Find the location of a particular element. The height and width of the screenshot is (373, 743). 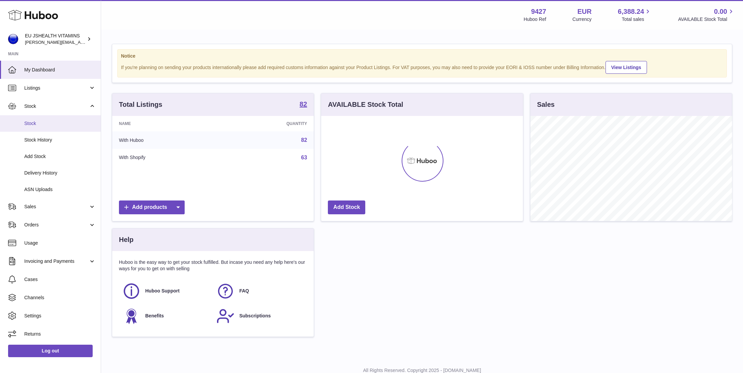

span: Sales is located at coordinates (56, 206).